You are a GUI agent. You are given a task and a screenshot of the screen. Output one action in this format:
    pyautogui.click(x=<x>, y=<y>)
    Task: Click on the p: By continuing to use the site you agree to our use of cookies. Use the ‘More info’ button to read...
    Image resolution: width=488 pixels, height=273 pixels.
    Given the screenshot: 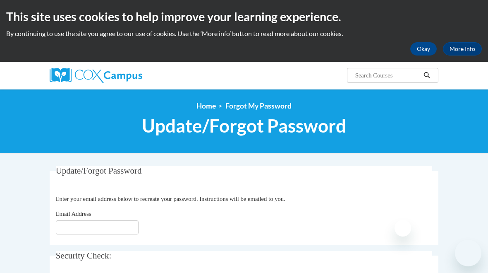 What is the action you would take?
    pyautogui.click(x=244, y=34)
    